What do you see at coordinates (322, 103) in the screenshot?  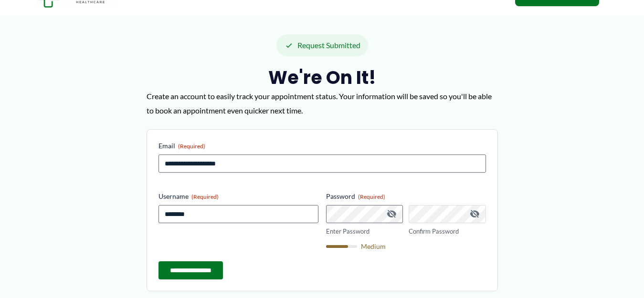 I see `p: Create an account to easily track your appointment status. Your information will be saved so you'...` at bounding box center [322, 103].